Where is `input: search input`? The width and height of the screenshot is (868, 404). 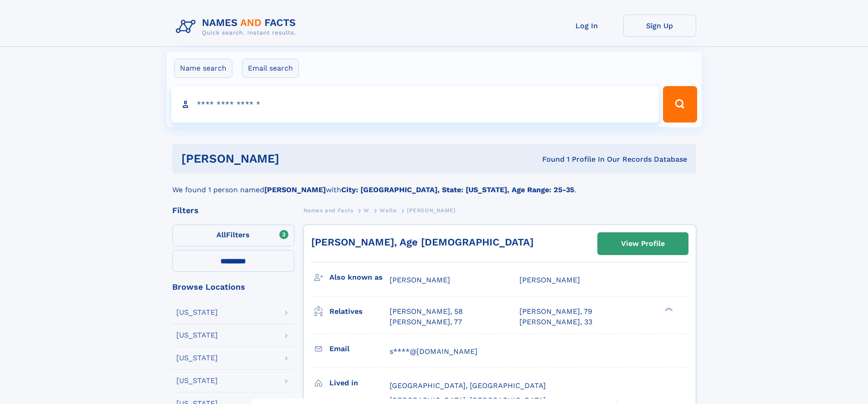 input: search input is located at coordinates (415, 104).